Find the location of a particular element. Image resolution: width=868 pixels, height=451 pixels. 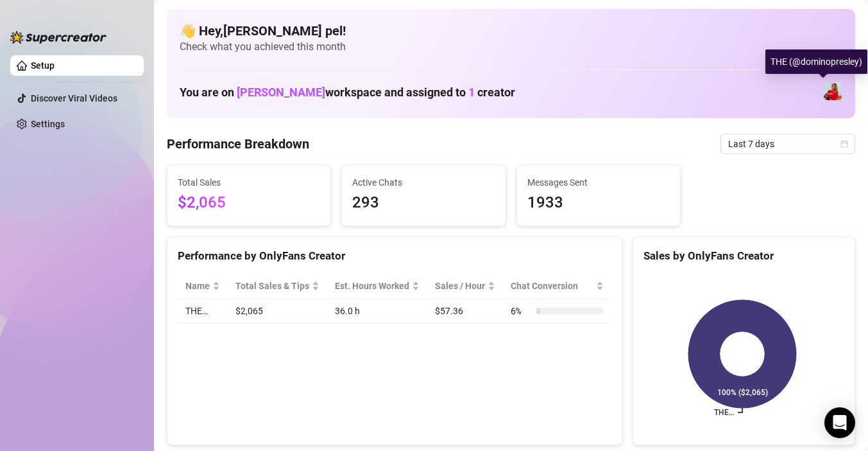

h4: Performance Breakdown is located at coordinates (238, 144).